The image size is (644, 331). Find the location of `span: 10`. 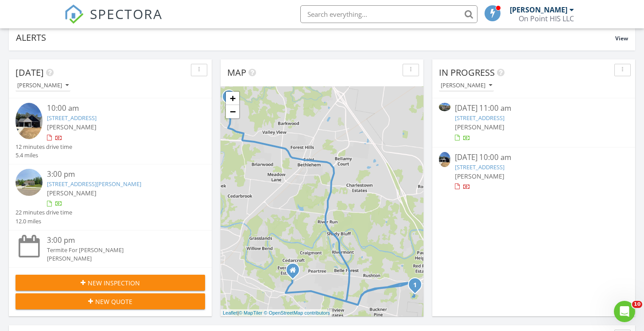

span: 10 is located at coordinates (637, 305).